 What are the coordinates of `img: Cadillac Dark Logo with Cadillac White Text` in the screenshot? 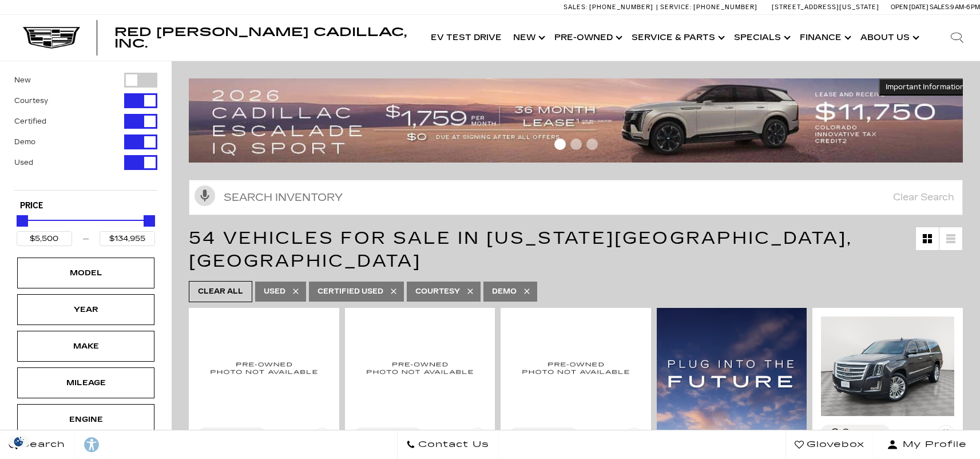 It's located at (52, 37).